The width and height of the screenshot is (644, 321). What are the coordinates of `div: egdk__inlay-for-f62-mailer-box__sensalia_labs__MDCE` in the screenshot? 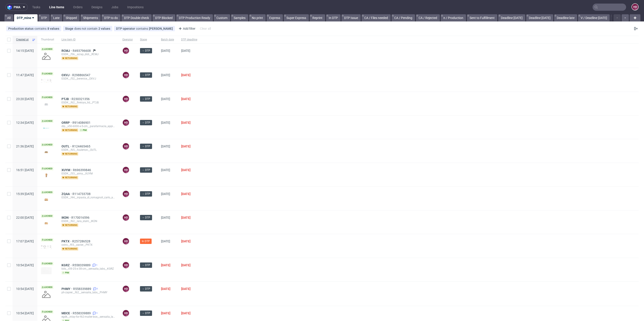 It's located at (88, 317).